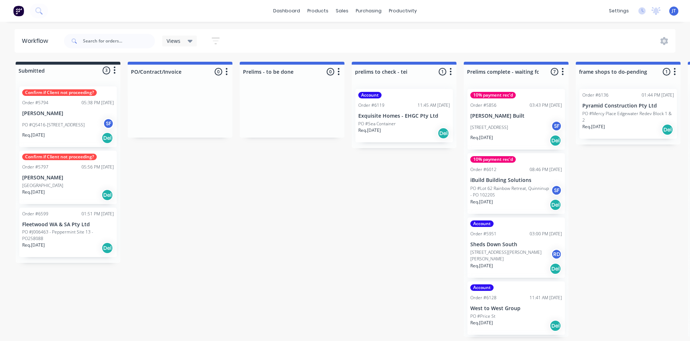 Image resolution: width=690 pixels, height=341 pixels. Describe the element at coordinates (618, 11) in the screenshot. I see `div: settings` at that location.